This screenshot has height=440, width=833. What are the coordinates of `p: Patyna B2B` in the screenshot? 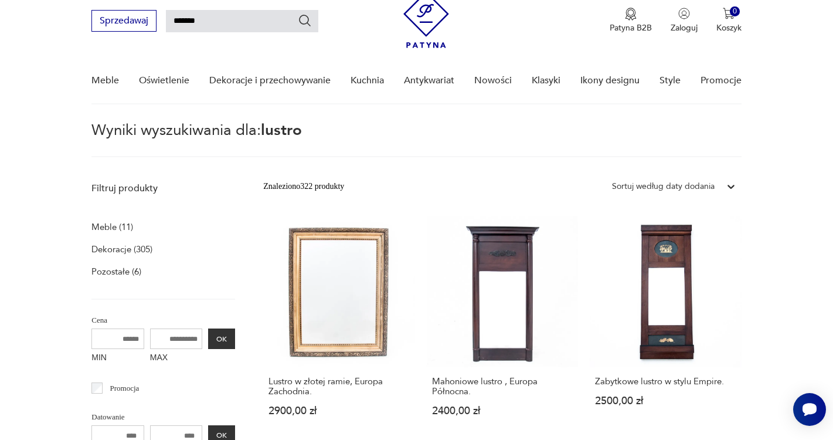 It's located at (631, 28).